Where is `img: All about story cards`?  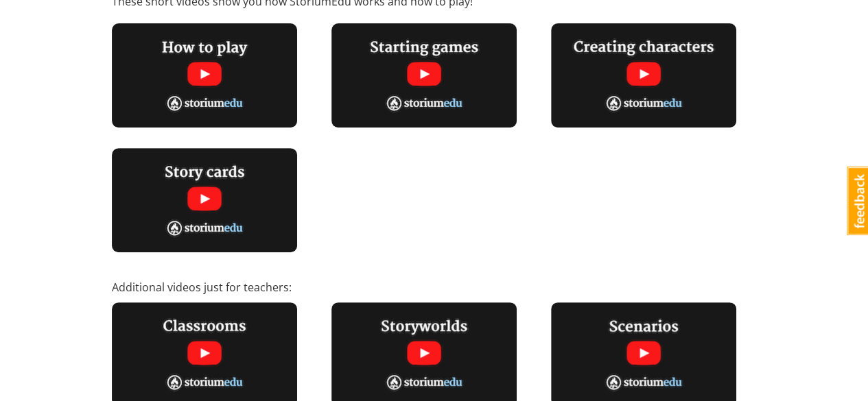 img: All about story cards is located at coordinates (205, 200).